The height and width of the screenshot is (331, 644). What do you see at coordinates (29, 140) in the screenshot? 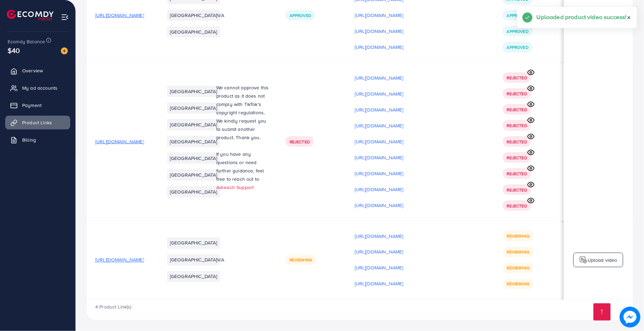
I see `span: Billing` at bounding box center [29, 140].